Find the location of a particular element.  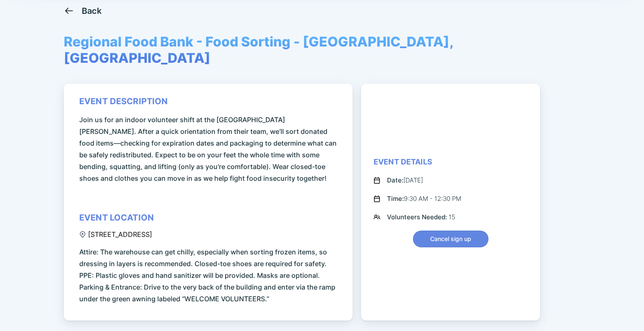

div: event description is located at coordinates (124, 101).